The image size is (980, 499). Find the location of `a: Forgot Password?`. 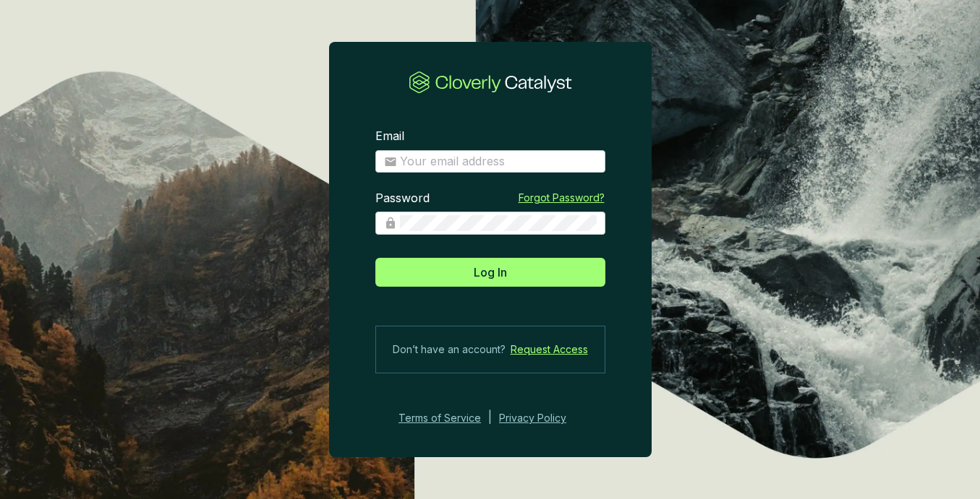

a: Forgot Password? is located at coordinates (561, 198).